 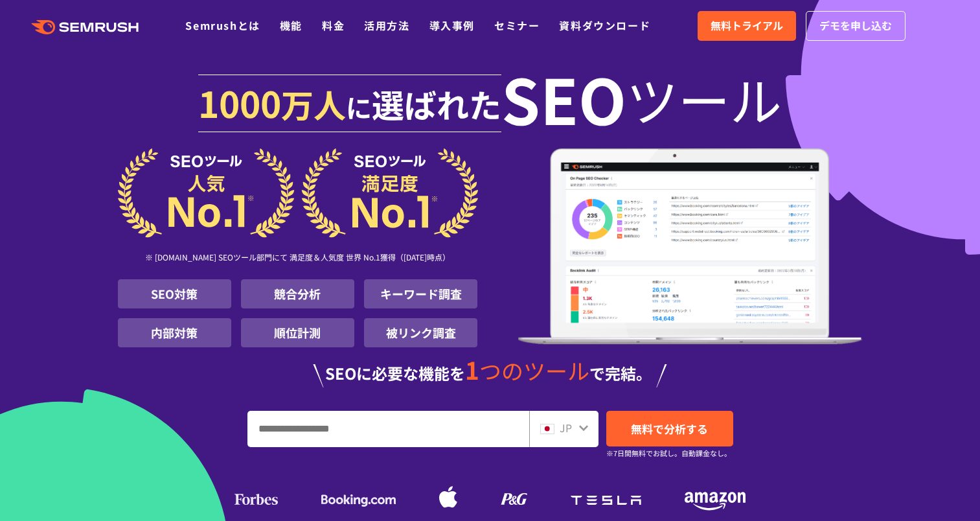 What do you see at coordinates (670, 428) in the screenshot?
I see `a: 無料で分析する` at bounding box center [670, 428].